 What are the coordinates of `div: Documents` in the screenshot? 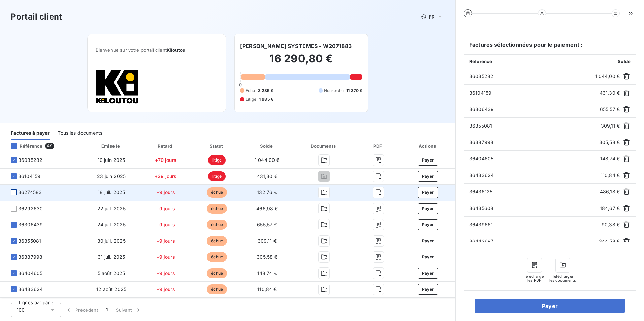 It's located at (324, 146).